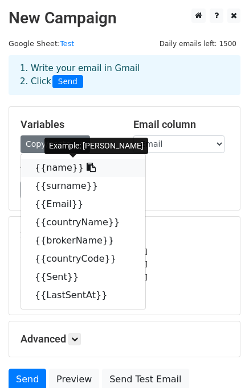 Image resolution: width=249 pixels, height=388 pixels. What do you see at coordinates (124, 339) in the screenshot?
I see `h5: Advanced` at bounding box center [124, 339].